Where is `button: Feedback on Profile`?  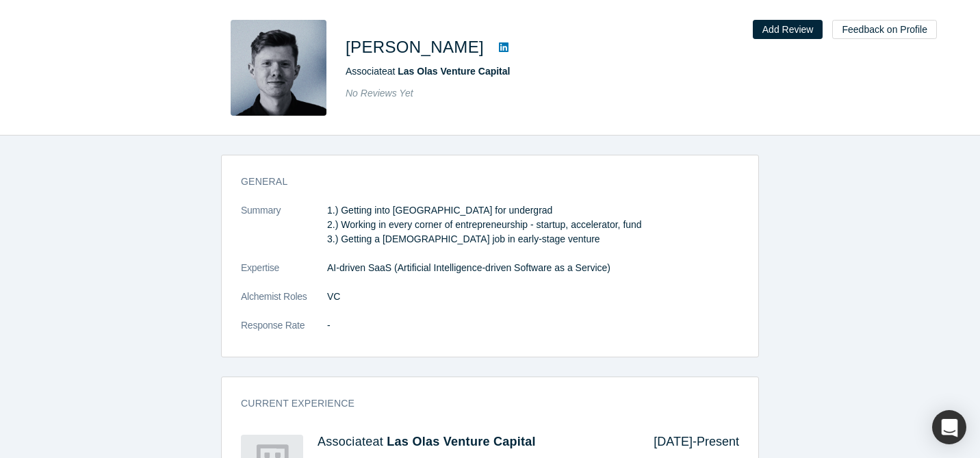 button: Feedback on Profile is located at coordinates (885, 30).